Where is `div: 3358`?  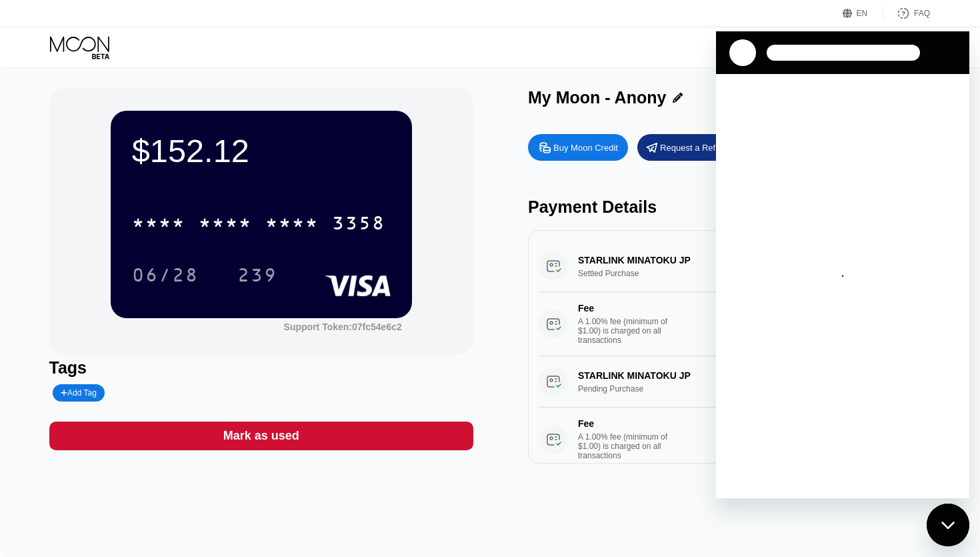
div: 3358 is located at coordinates (359, 225).